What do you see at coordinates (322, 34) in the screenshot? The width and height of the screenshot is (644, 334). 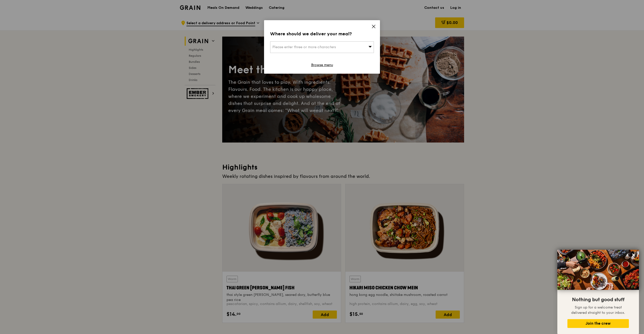 I see `div: Where should we deliver your meal?` at bounding box center [322, 34].